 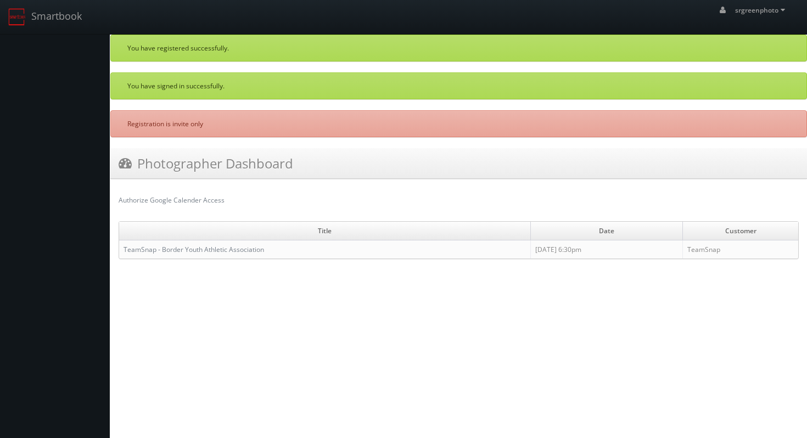 I want to click on p: You have signed in successfully., so click(x=459, y=86).